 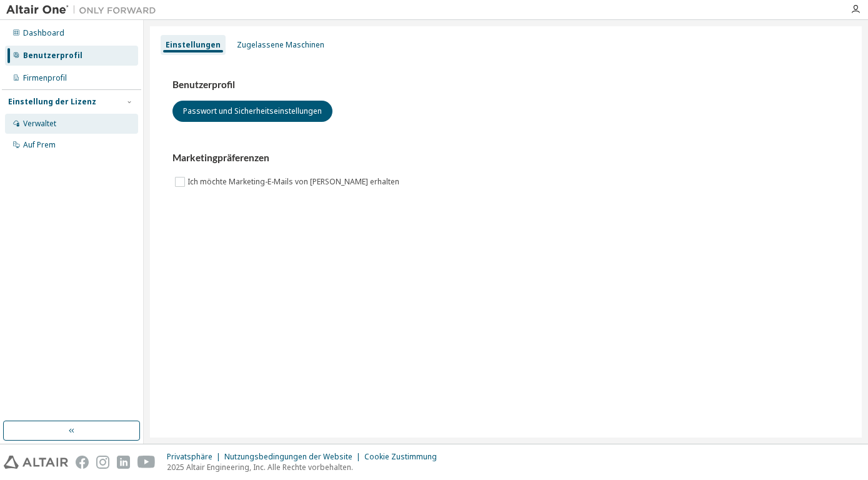 What do you see at coordinates (52, 56) in the screenshot?
I see `div: Benutzerprofil` at bounding box center [52, 56].